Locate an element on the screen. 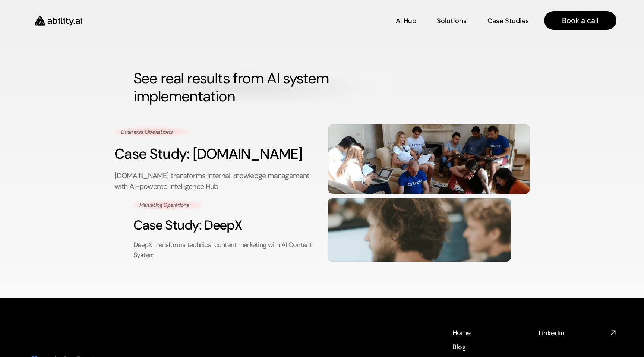 This screenshot has width=644, height=357. p: AI Hub is located at coordinates (405, 21).